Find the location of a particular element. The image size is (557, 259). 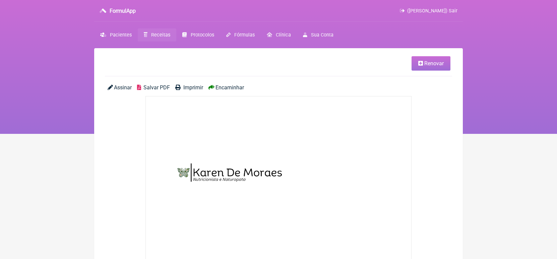

span: Pacientes is located at coordinates (121, 35).